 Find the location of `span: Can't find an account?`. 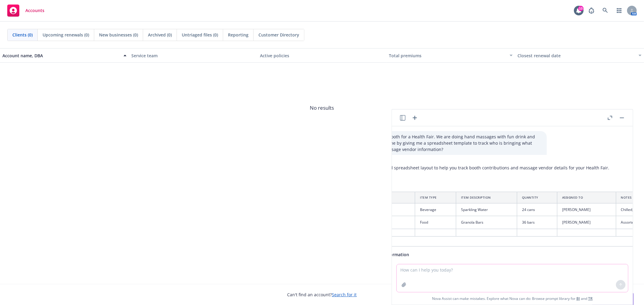

span: Can't find an account? is located at coordinates (322, 294).